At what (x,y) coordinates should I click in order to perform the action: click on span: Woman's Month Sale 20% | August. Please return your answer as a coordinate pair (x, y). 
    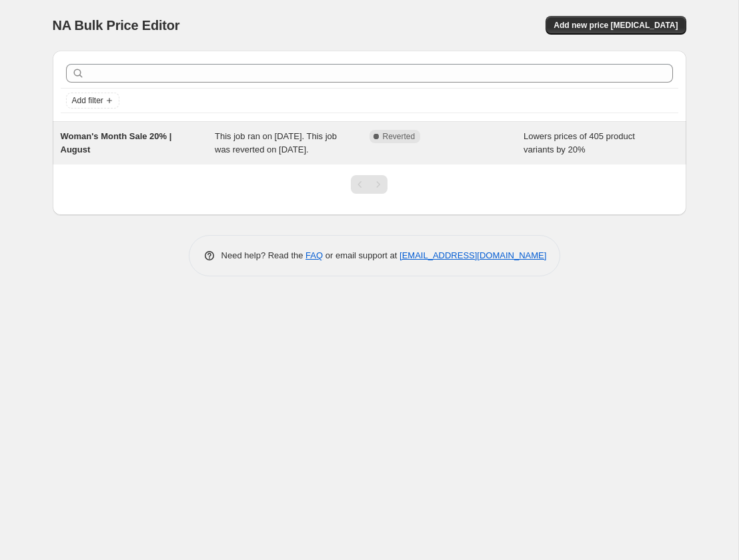
    Looking at the image, I should click on (116, 142).